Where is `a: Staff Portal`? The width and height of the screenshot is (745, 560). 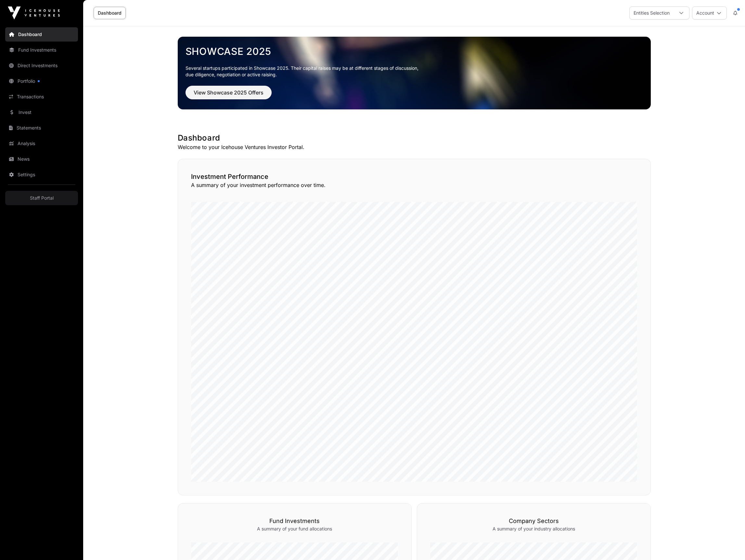 a: Staff Portal is located at coordinates (42, 198).